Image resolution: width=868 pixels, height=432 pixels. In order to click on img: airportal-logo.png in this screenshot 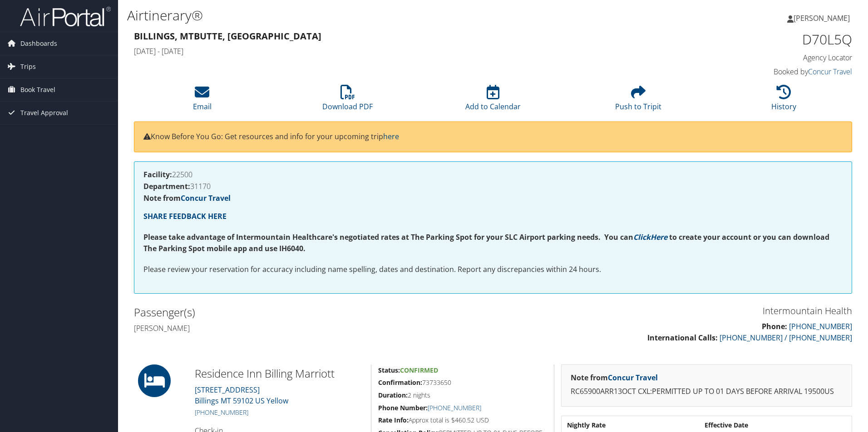, I will do `click(65, 16)`.